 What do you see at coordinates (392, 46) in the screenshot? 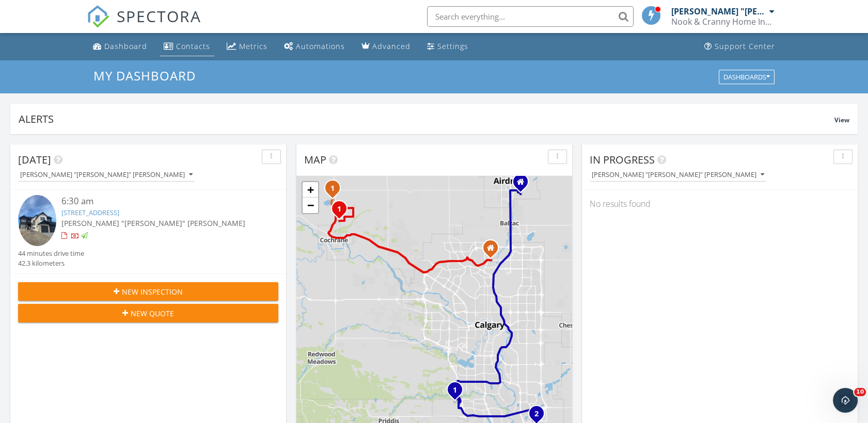
I see `div: Advanced` at bounding box center [392, 46].